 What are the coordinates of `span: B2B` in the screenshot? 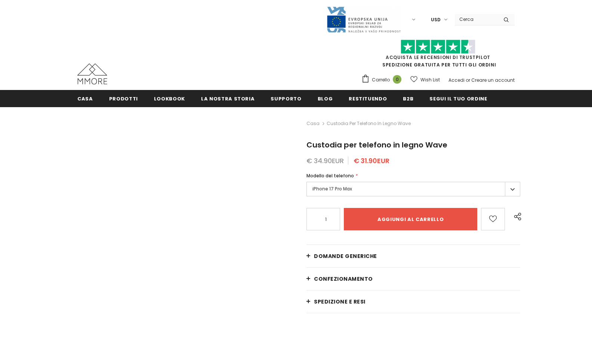 It's located at (408, 98).